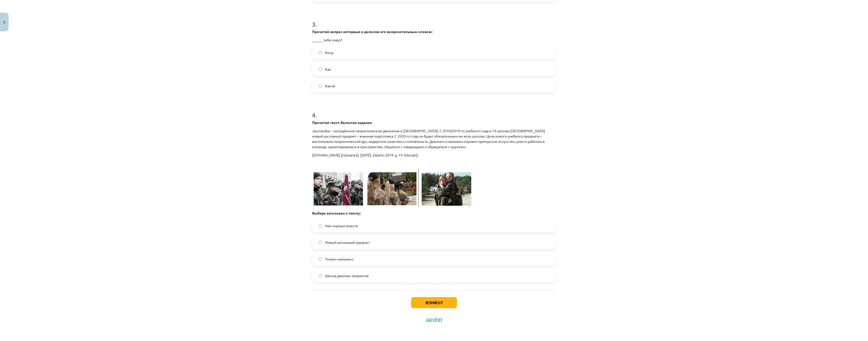 This screenshot has height=341, width=868. Describe the element at coordinates (4, 22) in the screenshot. I see `img: icon-close-lesson-0947bae3869378f0d4975bcd49f059093ad1ed9edebbc8119c70593378902aed.svg` at that location.